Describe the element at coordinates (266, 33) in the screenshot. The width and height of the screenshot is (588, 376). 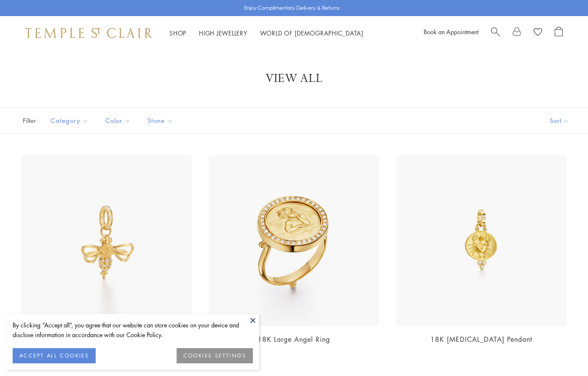
I see `nav: Main navigation` at that location.